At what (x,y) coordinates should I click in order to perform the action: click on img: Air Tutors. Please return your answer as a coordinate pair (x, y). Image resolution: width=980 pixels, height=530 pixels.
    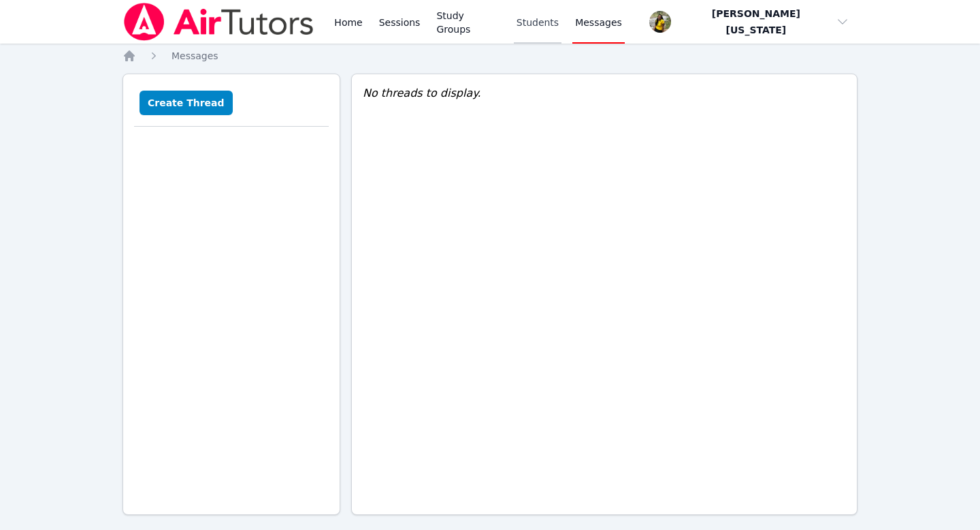
    Looking at the image, I should click on (218, 22).